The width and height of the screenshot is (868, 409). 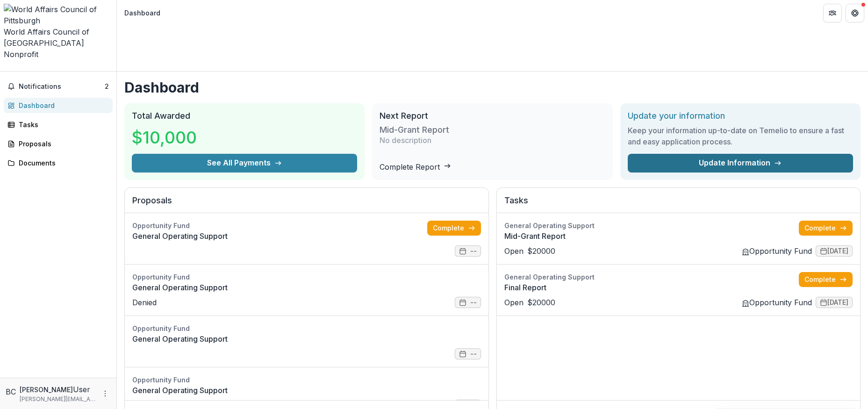 I want to click on a: Final Report, so click(x=651, y=288).